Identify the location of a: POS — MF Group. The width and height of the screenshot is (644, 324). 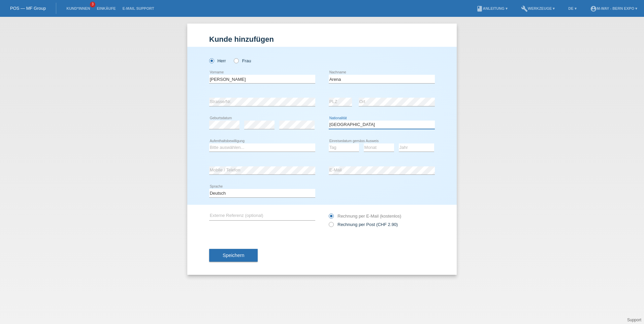
(28, 8).